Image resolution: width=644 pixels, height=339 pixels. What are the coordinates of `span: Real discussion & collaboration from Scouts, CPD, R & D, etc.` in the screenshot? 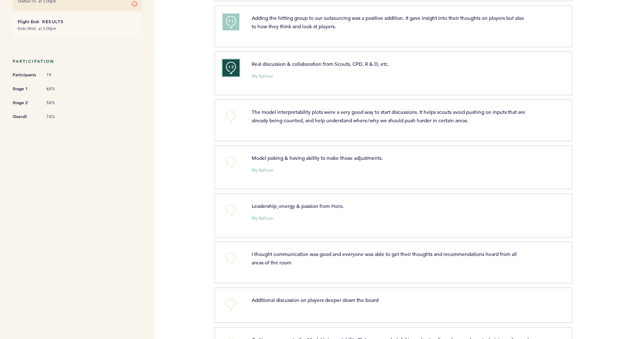 It's located at (320, 63).